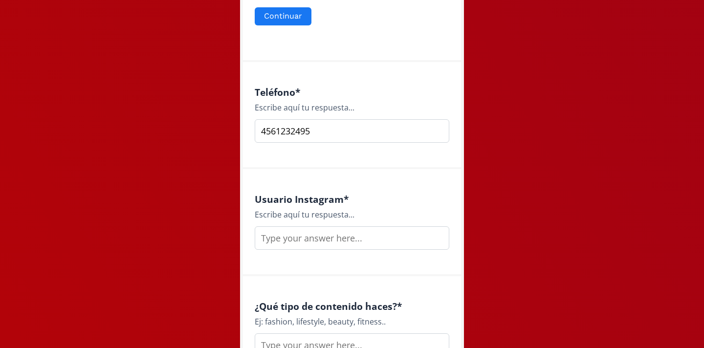 This screenshot has height=348, width=704. I want to click on div: Ej: fashion, lifestyle, beauty, fitness.., so click(352, 322).